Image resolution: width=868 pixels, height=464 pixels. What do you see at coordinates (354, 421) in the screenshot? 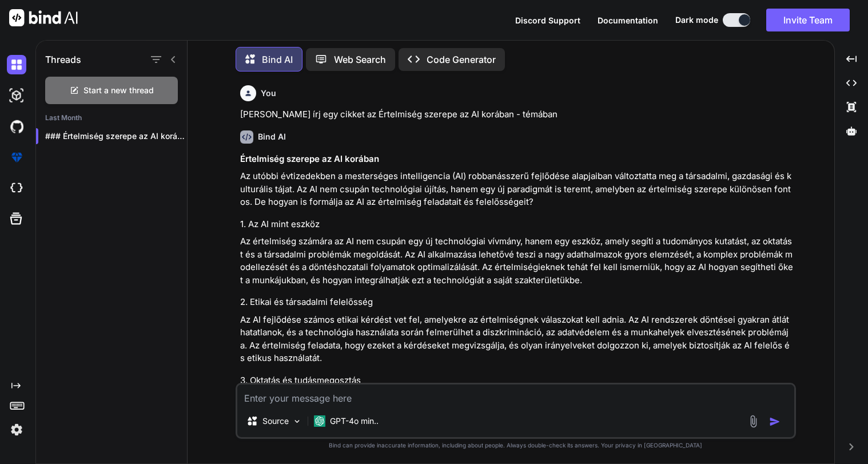
I see `p: GPT-4o min..` at bounding box center [354, 421].